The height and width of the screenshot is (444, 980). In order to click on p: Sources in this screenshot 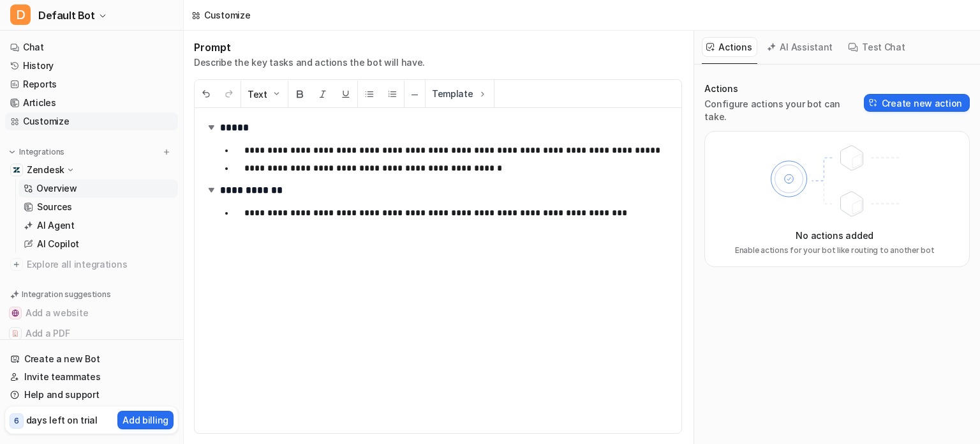, I will do `click(54, 207)`.